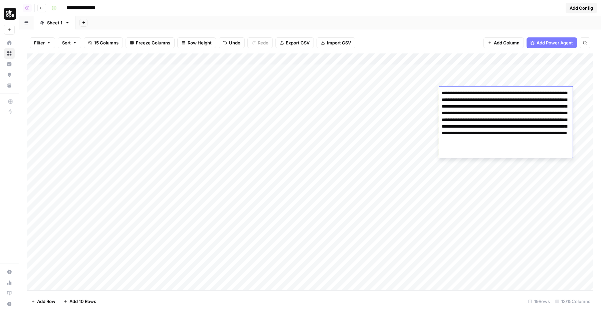  What do you see at coordinates (297, 43) in the screenshot?
I see `span: Export CSV` at bounding box center [297, 43].